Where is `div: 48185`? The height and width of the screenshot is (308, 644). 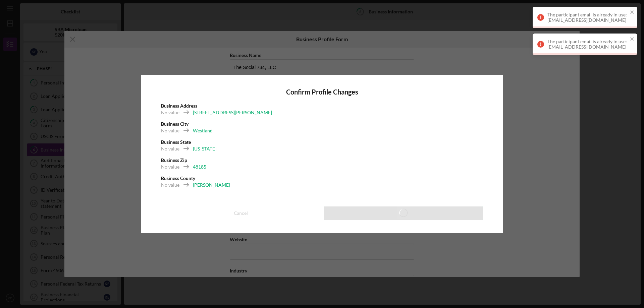
div: 48185 is located at coordinates (200, 167).